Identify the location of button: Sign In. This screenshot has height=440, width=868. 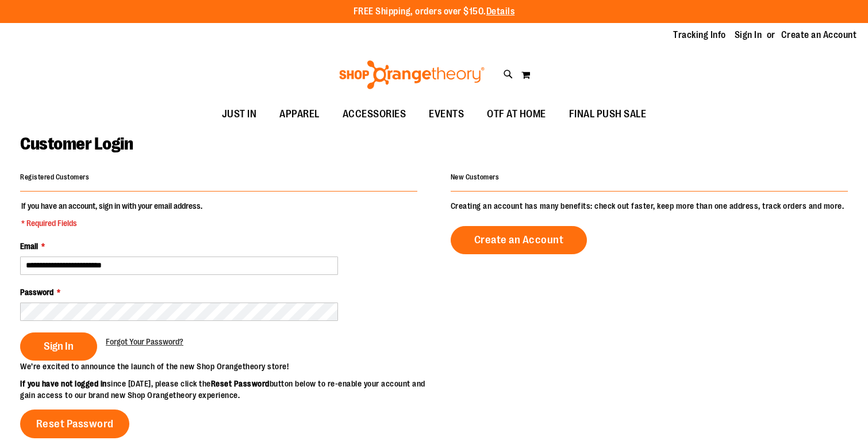
(59, 346).